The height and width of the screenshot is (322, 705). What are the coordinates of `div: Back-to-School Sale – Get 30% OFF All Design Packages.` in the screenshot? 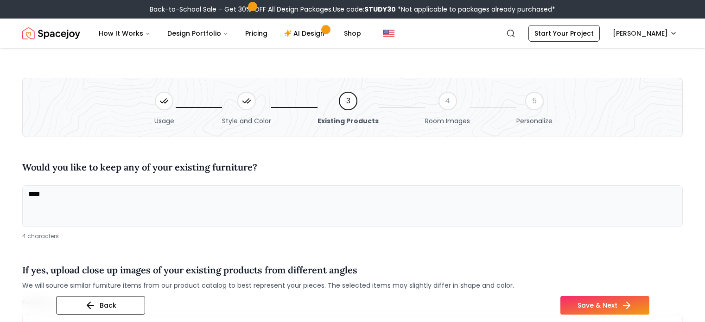 It's located at (352, 9).